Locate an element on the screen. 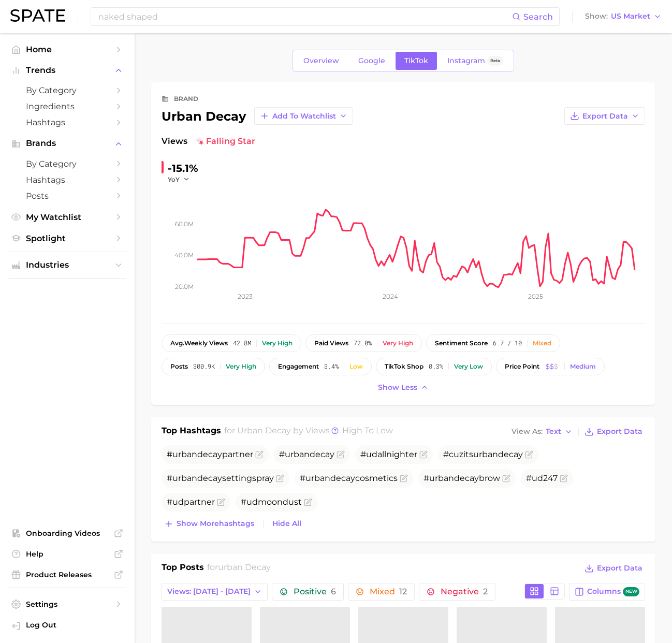  span: Hashtags is located at coordinates (67, 180).